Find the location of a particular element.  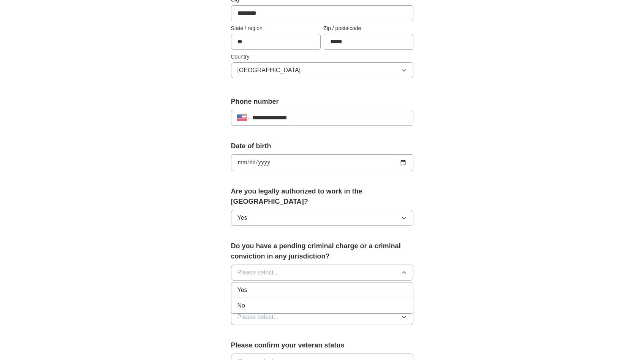

label: Phone number is located at coordinates (322, 102).